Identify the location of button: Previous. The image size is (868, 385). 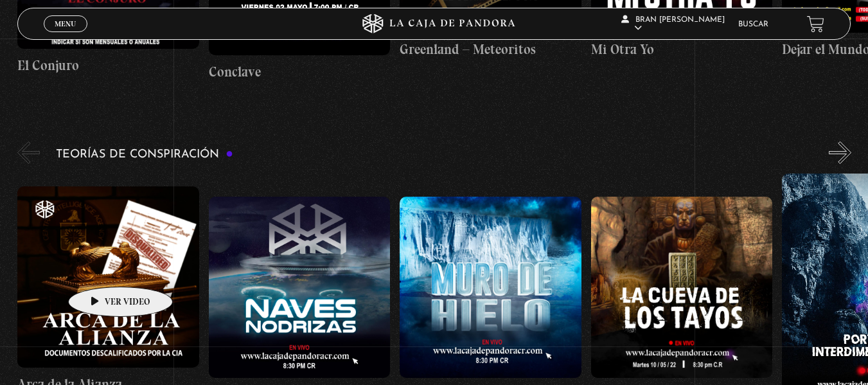
(28, 152).